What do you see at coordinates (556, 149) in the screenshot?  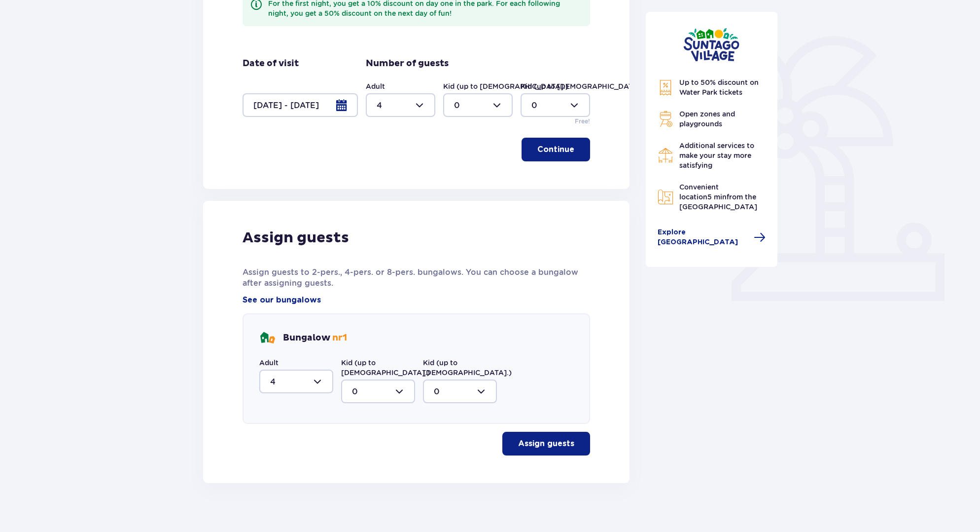 I see `p: Continue` at bounding box center [556, 149].